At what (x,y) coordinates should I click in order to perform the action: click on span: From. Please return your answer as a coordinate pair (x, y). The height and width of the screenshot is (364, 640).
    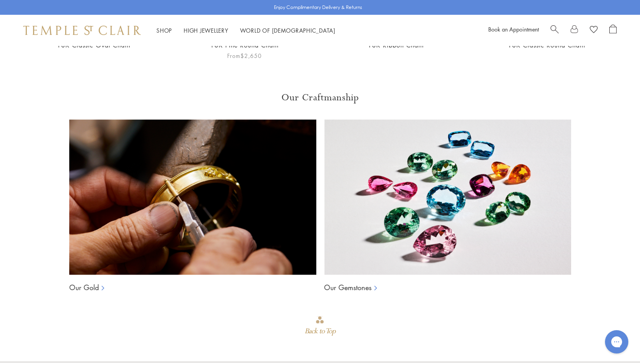
    Looking at the image, I should click on (244, 55).